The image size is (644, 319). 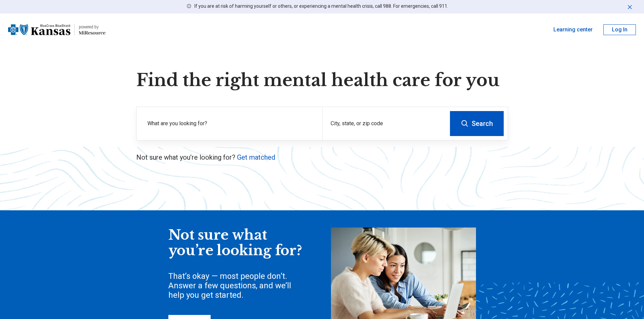 What do you see at coordinates (230, 124) in the screenshot?
I see `label: What are you looking for?` at bounding box center [230, 124].